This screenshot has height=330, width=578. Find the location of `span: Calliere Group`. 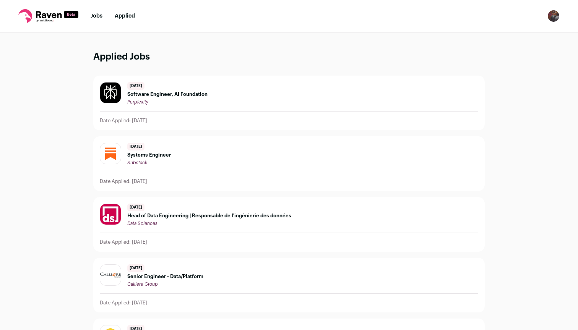

span: Calliere Group is located at coordinates (143, 284).